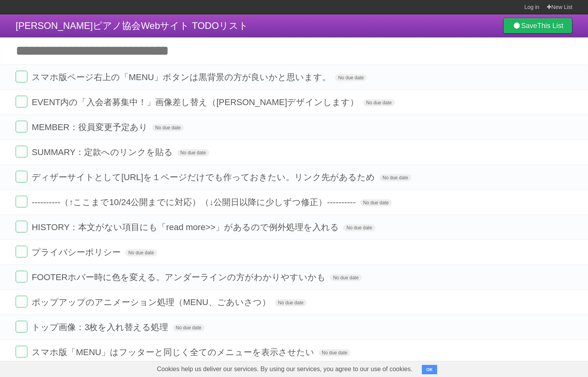  I want to click on span: スマホ版ページ右上の「MENU」ボタンは黒背景の方が良いかと思います。, so click(182, 77).